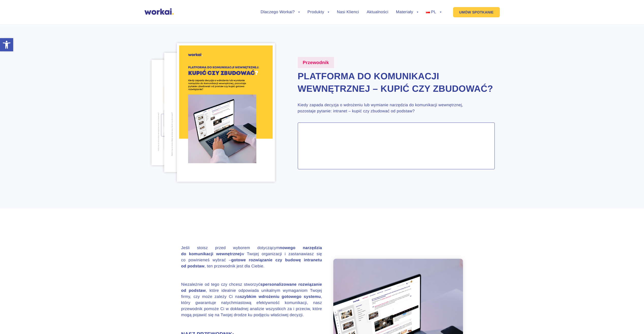 The width and height of the screenshot is (644, 334). I want to click on h2: Platforma do komunikacji wewnętrznej – kupić czy zbudować?, so click(396, 83).